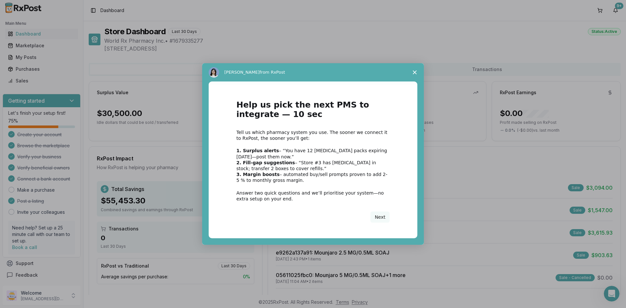 The height and width of the screenshot is (308, 626). I want to click on b: 1. Surplus alerts, so click(258, 151).